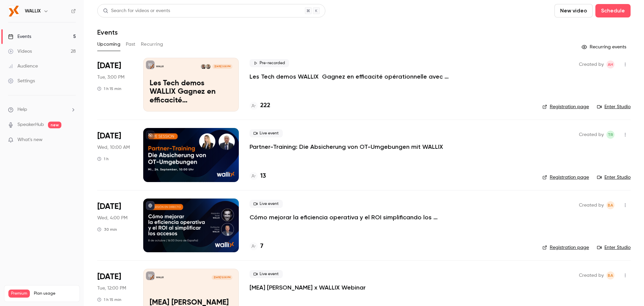 Image resolution: width=644 pixels, height=306 pixels. I want to click on span: new, so click(55, 125).